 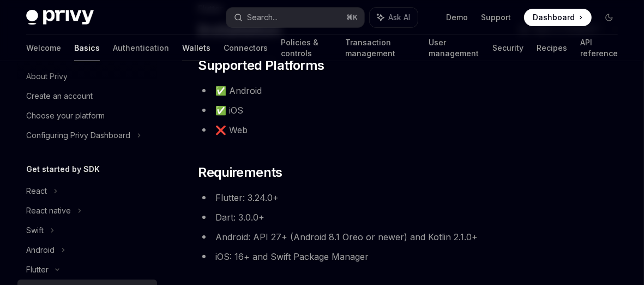 I want to click on img: dark logo, so click(x=60, y=17).